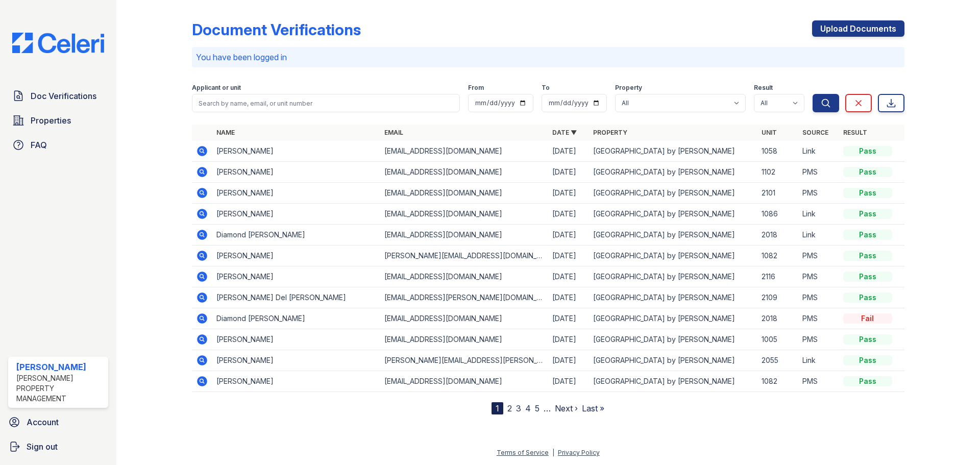  I want to click on input: Search by name, email, or unit number, so click(326, 103).